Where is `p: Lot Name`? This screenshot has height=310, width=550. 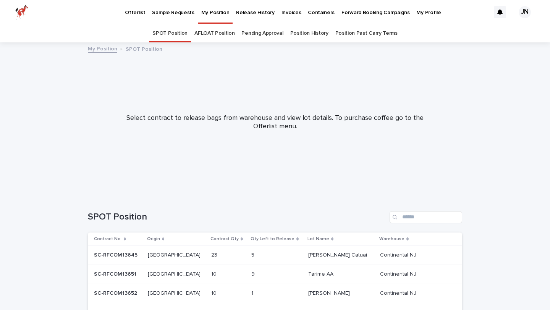 p: Lot Name is located at coordinates (318, 239).